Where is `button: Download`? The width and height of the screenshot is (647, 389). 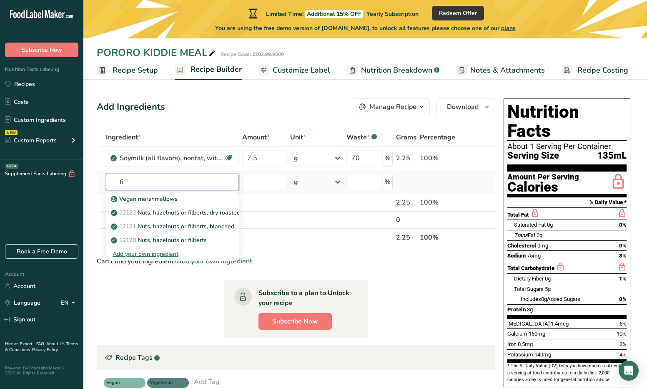 button: Download is located at coordinates (466, 107).